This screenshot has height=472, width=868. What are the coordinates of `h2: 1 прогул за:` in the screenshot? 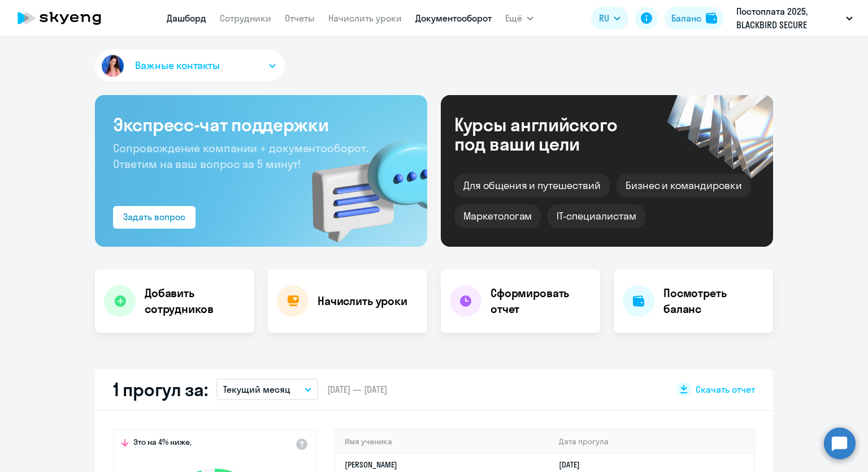 It's located at (160, 389).